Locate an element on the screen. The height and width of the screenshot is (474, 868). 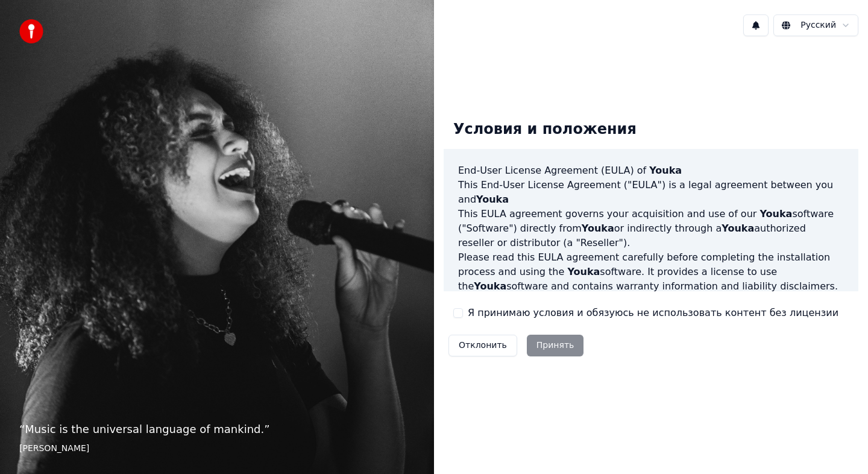
h3: End-User License Agreement (EULA) of is located at coordinates (651, 170).